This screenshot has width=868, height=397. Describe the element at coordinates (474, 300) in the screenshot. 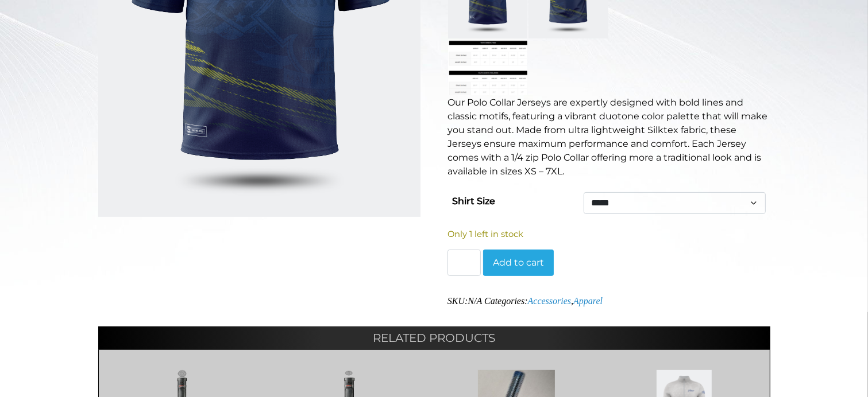

I see `span: N/A` at that location.